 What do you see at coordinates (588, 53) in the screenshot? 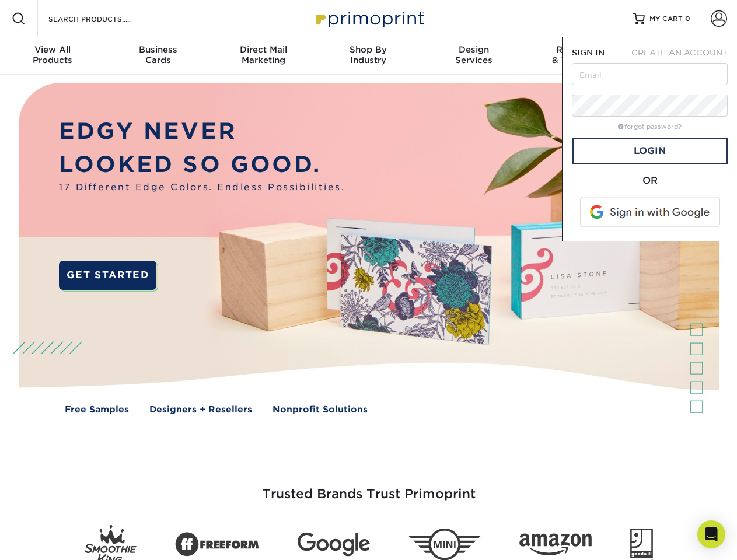
I see `span: SIGN IN` at bounding box center [588, 53].